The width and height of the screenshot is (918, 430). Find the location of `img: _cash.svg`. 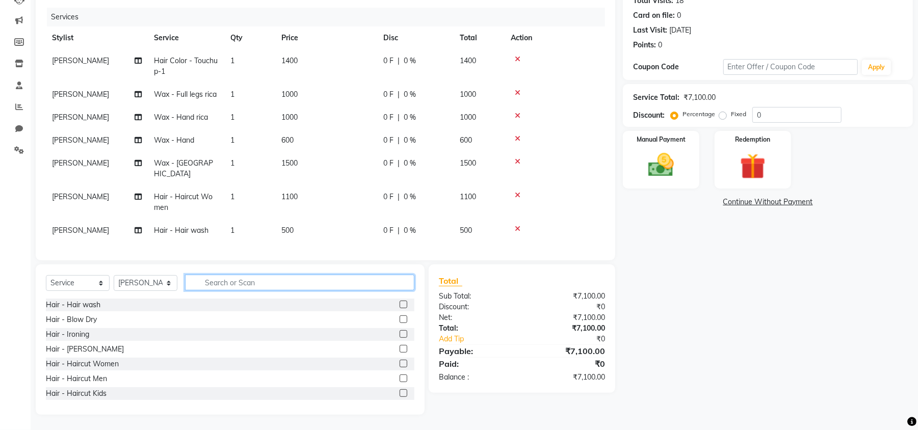

img: _cash.svg is located at coordinates (661, 165).